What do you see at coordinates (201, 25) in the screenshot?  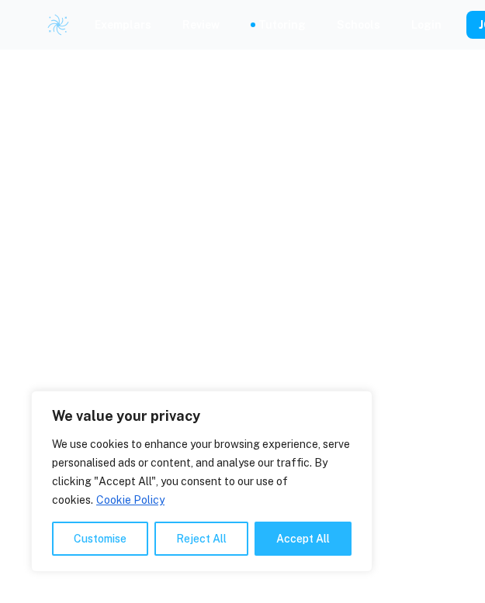 I see `p: Review` at bounding box center [201, 25].